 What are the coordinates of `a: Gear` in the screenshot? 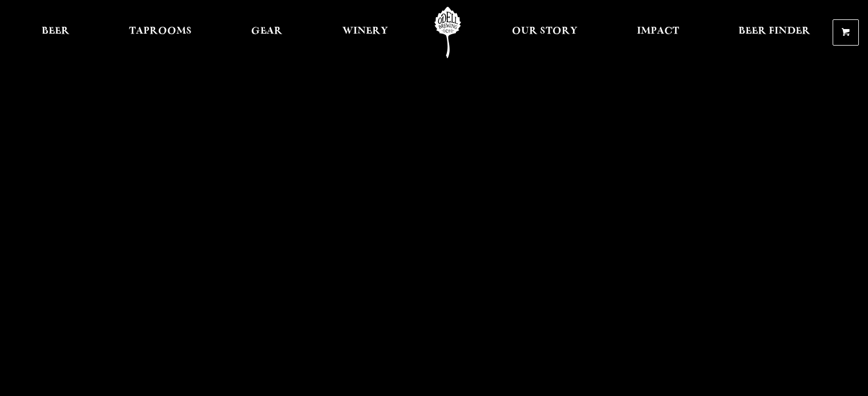 It's located at (266, 32).